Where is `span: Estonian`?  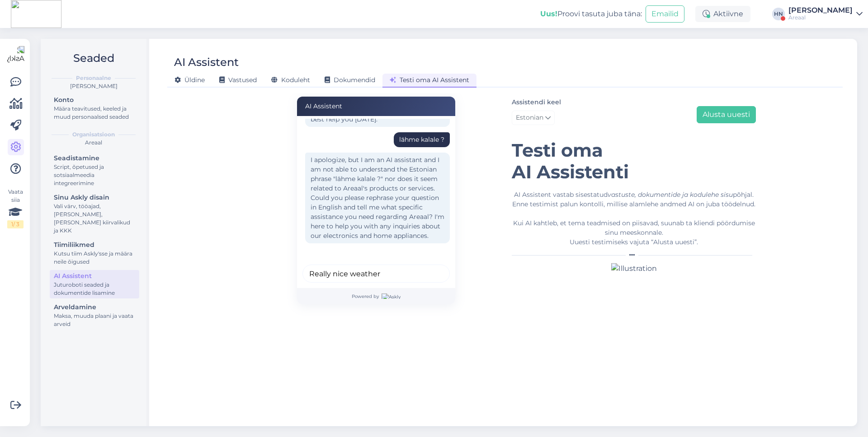
span: Estonian is located at coordinates (530, 118).